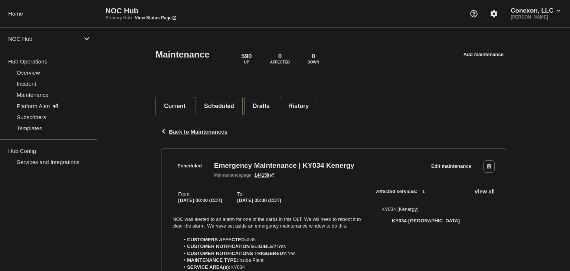  I want to click on li: Inside Plant, so click(272, 260).